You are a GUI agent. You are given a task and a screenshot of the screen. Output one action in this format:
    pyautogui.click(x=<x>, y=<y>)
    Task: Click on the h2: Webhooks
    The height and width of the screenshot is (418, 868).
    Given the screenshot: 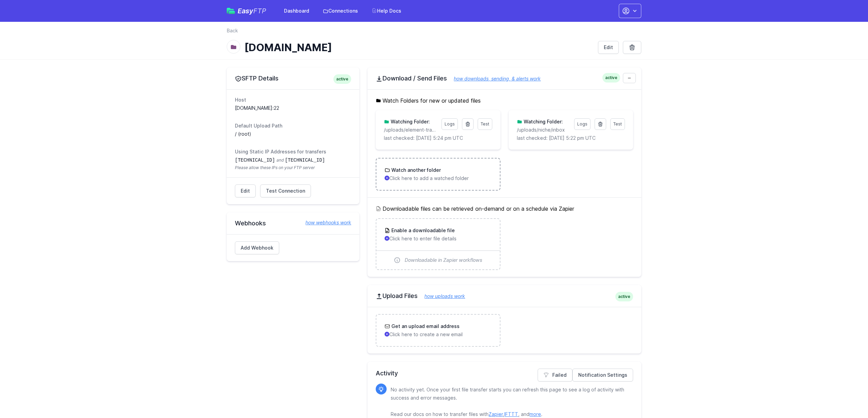 What is the action you would take?
    pyautogui.click(x=293, y=223)
    